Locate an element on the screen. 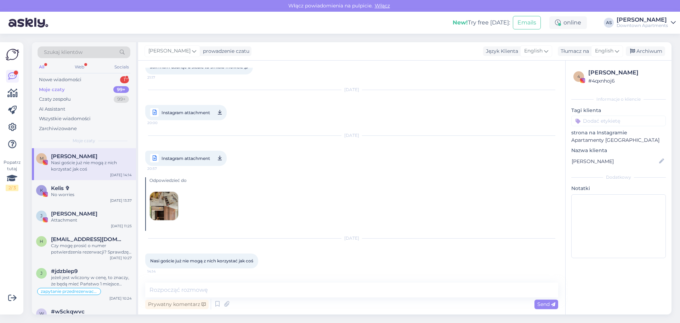  div: # 4qxnhoj6 is located at coordinates (626, 81).